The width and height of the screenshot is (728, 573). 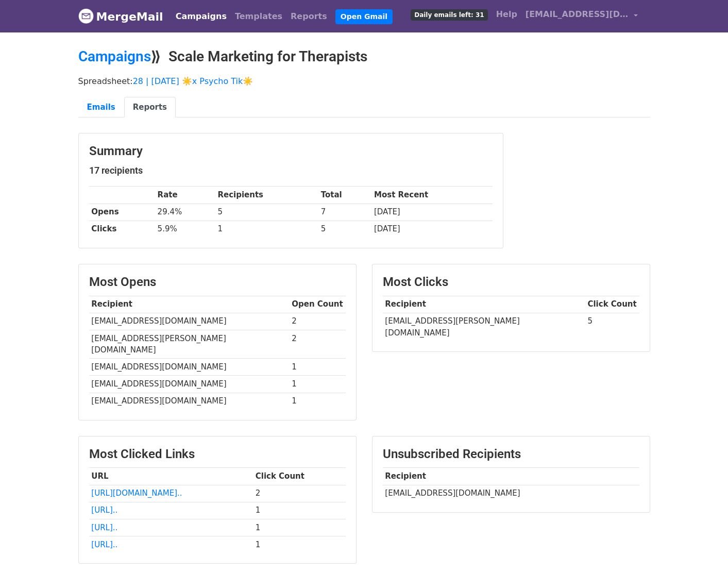 What do you see at coordinates (259, 17) in the screenshot?
I see `a: Templates` at bounding box center [259, 17].